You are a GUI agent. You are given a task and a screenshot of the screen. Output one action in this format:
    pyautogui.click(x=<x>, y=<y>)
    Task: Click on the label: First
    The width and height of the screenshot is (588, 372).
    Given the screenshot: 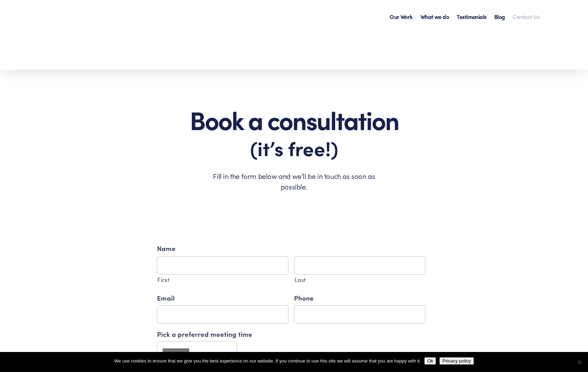 What is the action you would take?
    pyautogui.click(x=223, y=280)
    